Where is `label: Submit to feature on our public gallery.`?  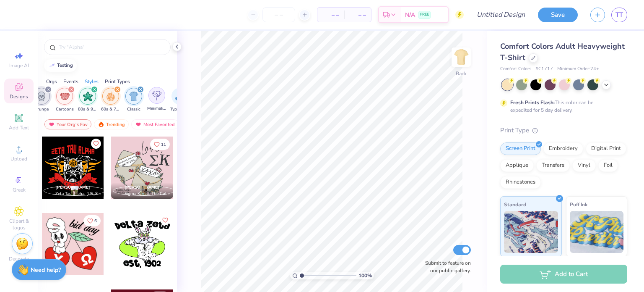
label: Submit to feature on our public gallery. is located at coordinates (446, 267).